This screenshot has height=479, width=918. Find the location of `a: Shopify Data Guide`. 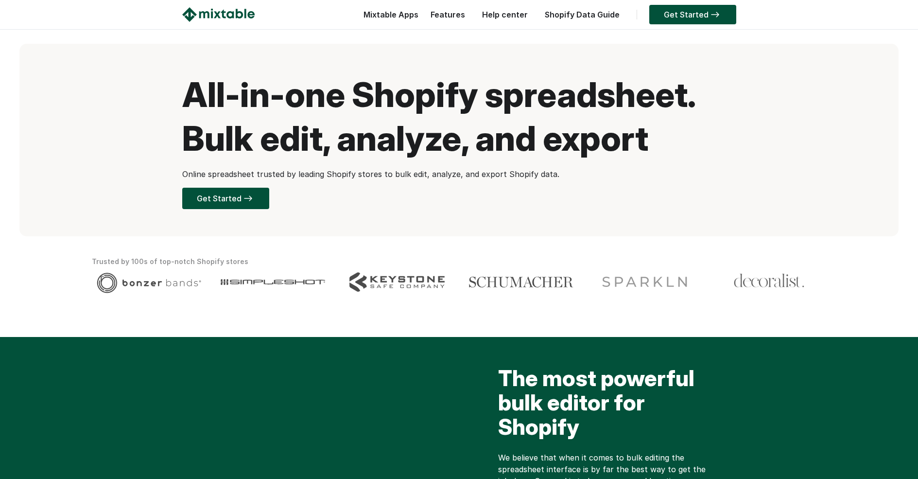

a: Shopify Data Guide is located at coordinates (582, 15).